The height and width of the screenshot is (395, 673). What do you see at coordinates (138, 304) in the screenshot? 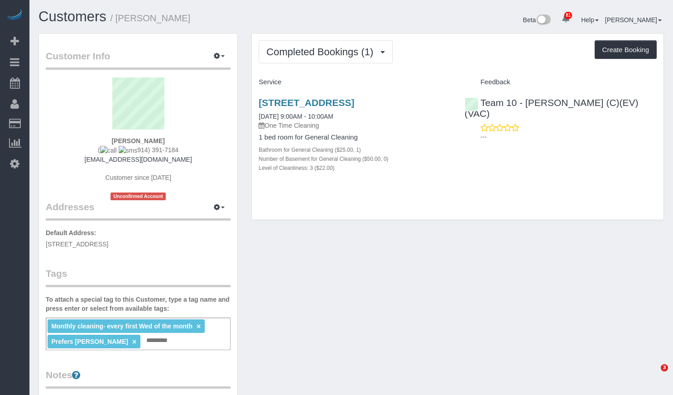
I see `label: To attach a special tag to this Customer, type a tag name and press enter or select from availabl...` at bounding box center [138, 304].